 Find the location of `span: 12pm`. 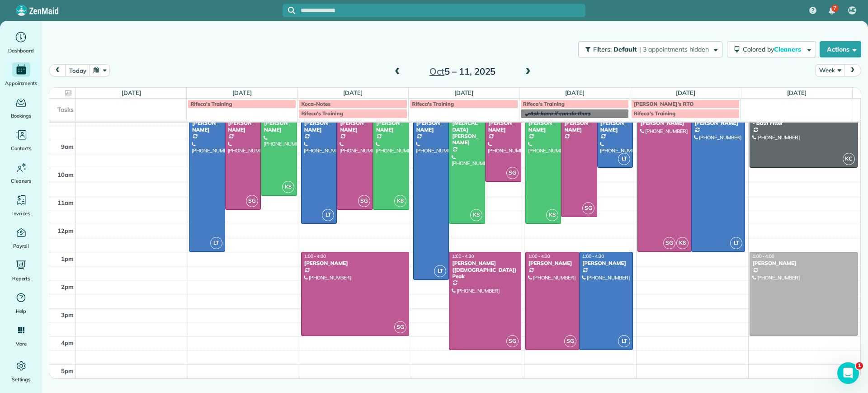

span: 12pm is located at coordinates (65, 230).